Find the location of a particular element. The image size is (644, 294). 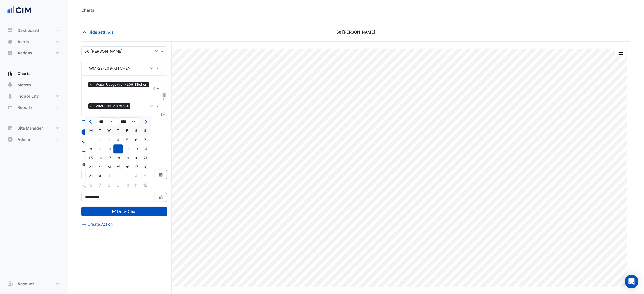

span: Site Manager is located at coordinates (30, 128).